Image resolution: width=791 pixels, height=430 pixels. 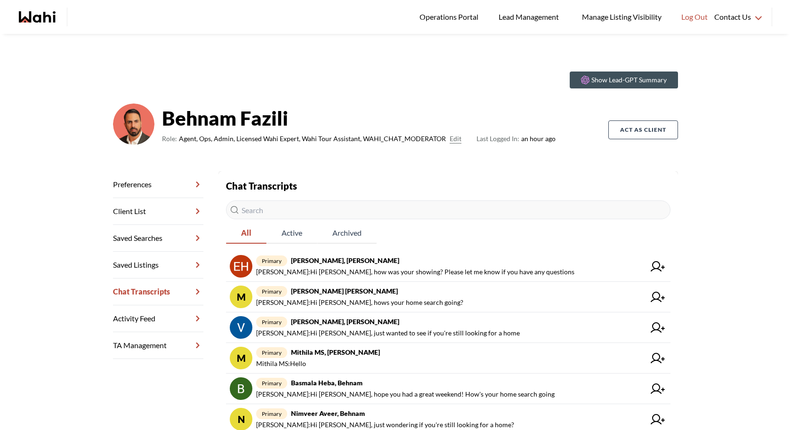 I want to click on span: Operations Portal, so click(x=450, y=17).